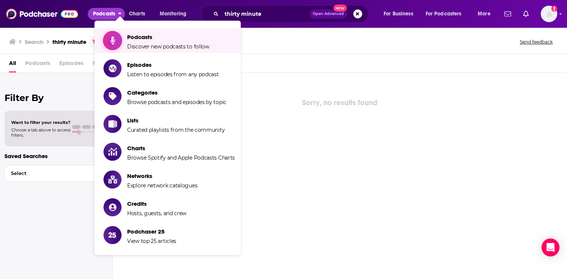 This screenshot has width=567, height=279. I want to click on span: Podchaser 25, so click(152, 231).